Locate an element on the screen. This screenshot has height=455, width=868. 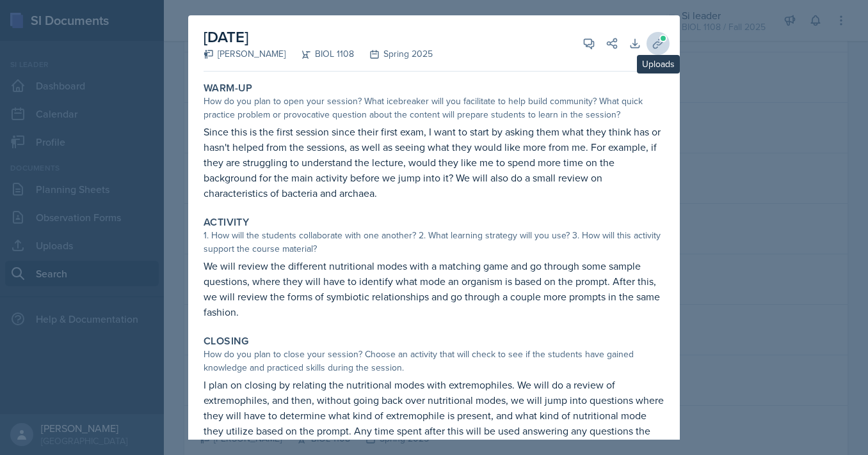
div: How do you plan to open your session? What icebreaker will you facilitate to help build community... is located at coordinates (434, 108).